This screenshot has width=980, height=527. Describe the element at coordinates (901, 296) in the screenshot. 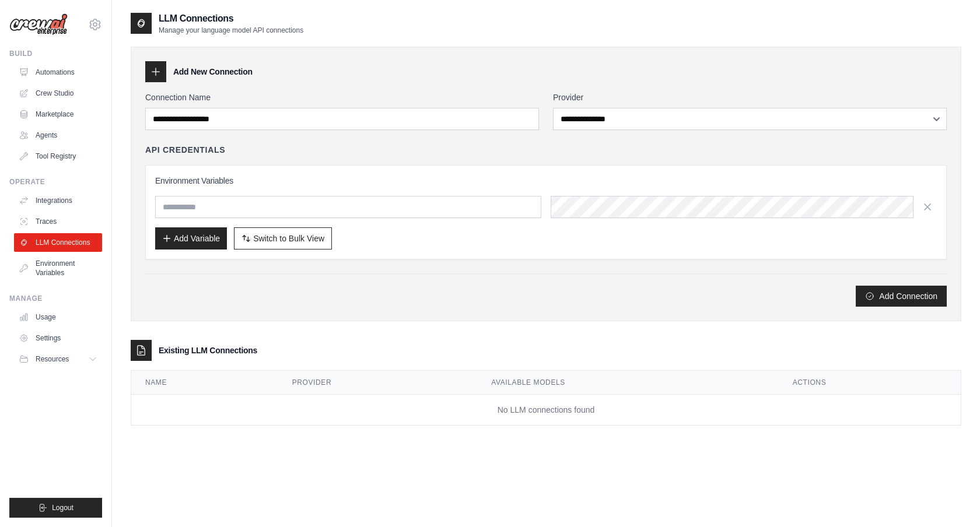

I see `button: Add Connection` at that location.